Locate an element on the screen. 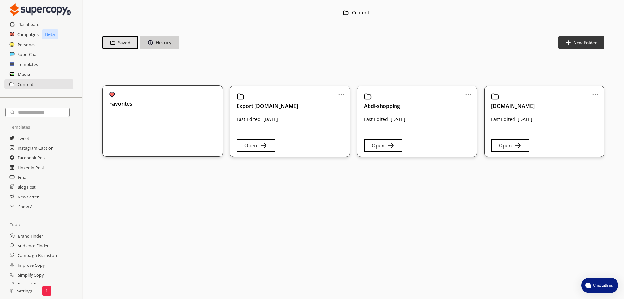  h2: Improve Copy is located at coordinates (31, 265).